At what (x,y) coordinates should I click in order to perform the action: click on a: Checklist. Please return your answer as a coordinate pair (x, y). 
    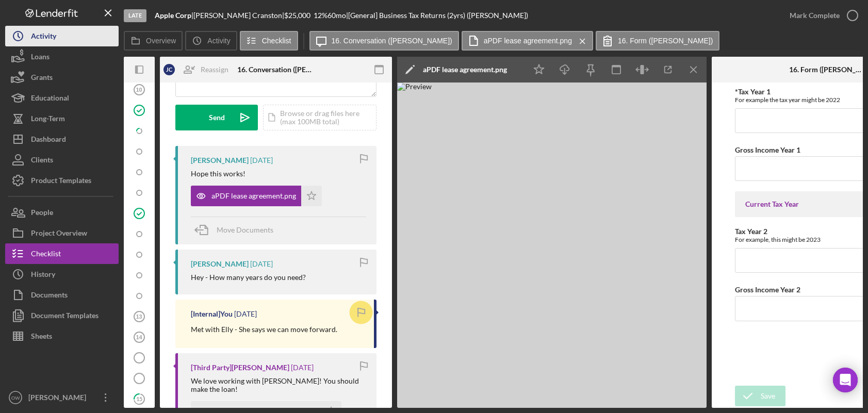
    Looking at the image, I should click on (62, 254).